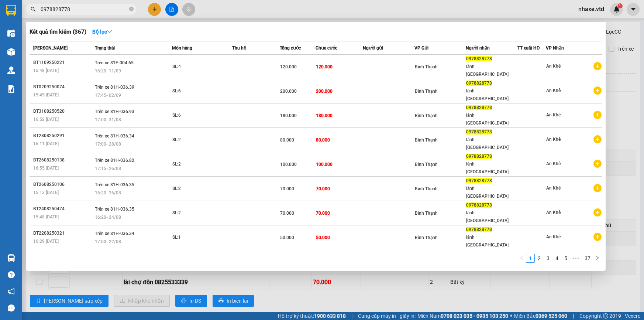 This screenshot has width=644, height=320. Describe the element at coordinates (529, 48) in the screenshot. I see `span: TT xuất HĐ` at that location.